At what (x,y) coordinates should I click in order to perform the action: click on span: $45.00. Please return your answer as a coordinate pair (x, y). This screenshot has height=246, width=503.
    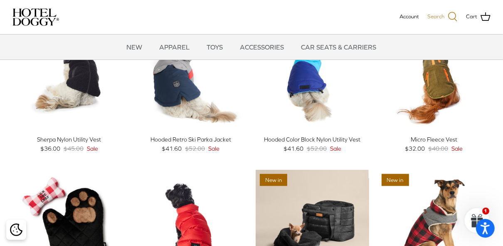
    Looking at the image, I should click on (74, 148).